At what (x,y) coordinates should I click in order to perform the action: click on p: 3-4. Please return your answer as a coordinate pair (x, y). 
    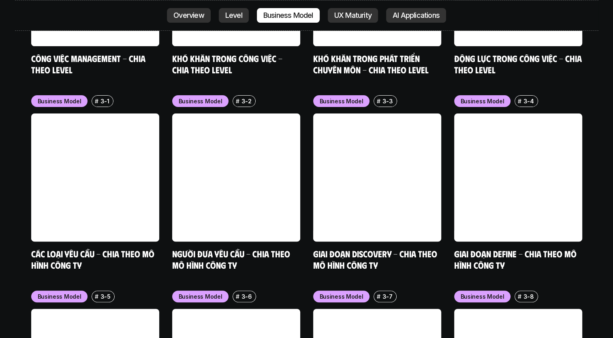
    Looking at the image, I should click on (529, 101).